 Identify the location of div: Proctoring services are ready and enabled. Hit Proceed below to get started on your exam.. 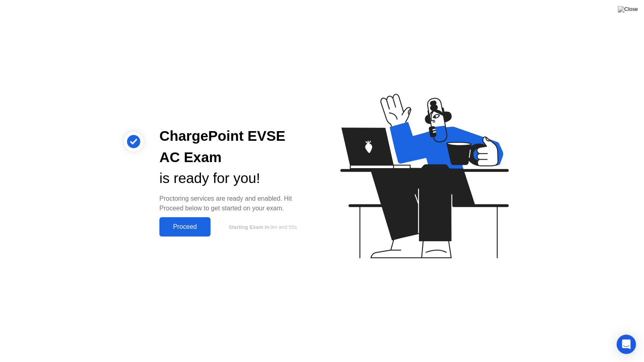
(234, 204).